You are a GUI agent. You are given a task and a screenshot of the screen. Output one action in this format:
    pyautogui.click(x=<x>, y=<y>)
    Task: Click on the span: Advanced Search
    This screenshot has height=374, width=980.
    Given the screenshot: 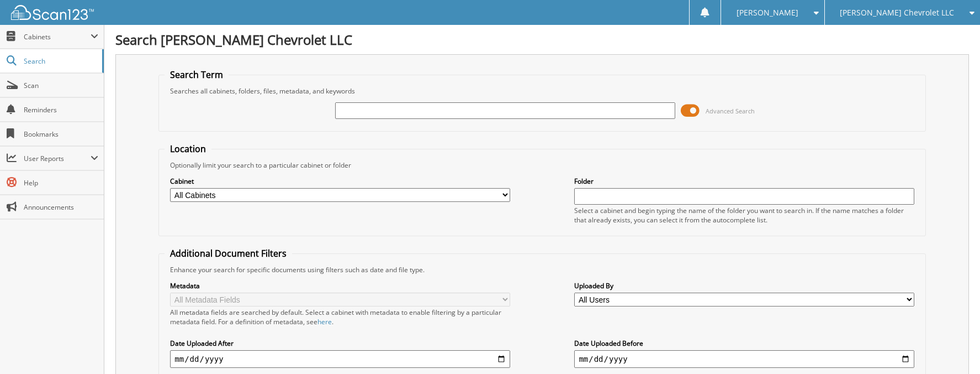 What is the action you would take?
    pyautogui.click(x=730, y=110)
    